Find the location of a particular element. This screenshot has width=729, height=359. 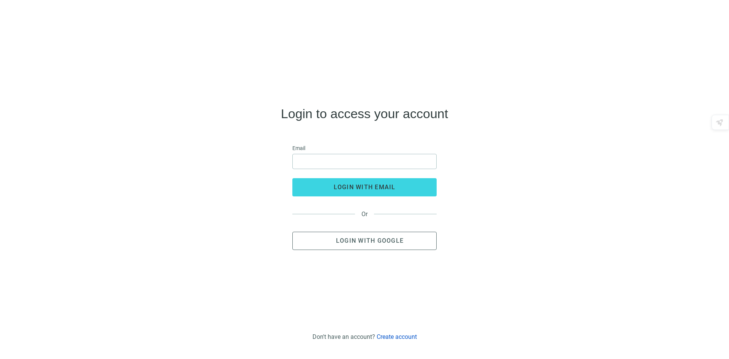

div: Don't have an account? is located at coordinates (365, 336).